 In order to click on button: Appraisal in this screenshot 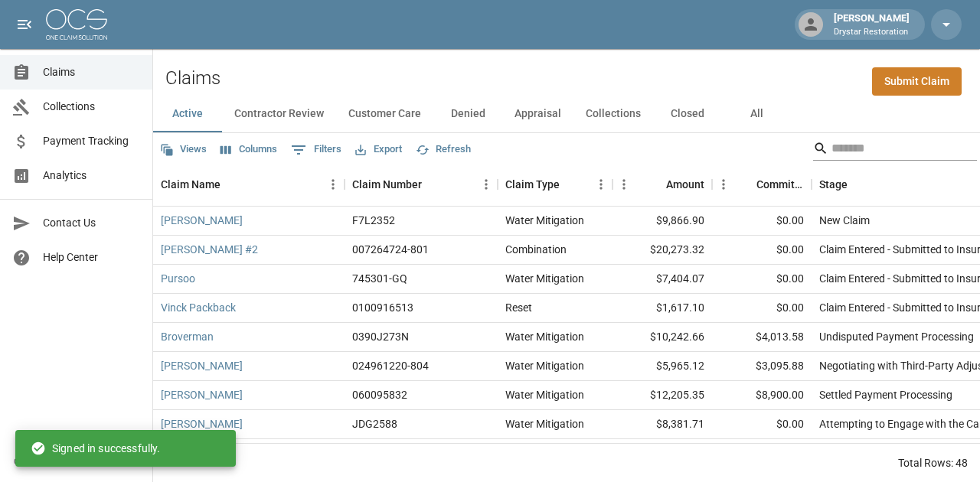, I will do `click(538, 114)`.